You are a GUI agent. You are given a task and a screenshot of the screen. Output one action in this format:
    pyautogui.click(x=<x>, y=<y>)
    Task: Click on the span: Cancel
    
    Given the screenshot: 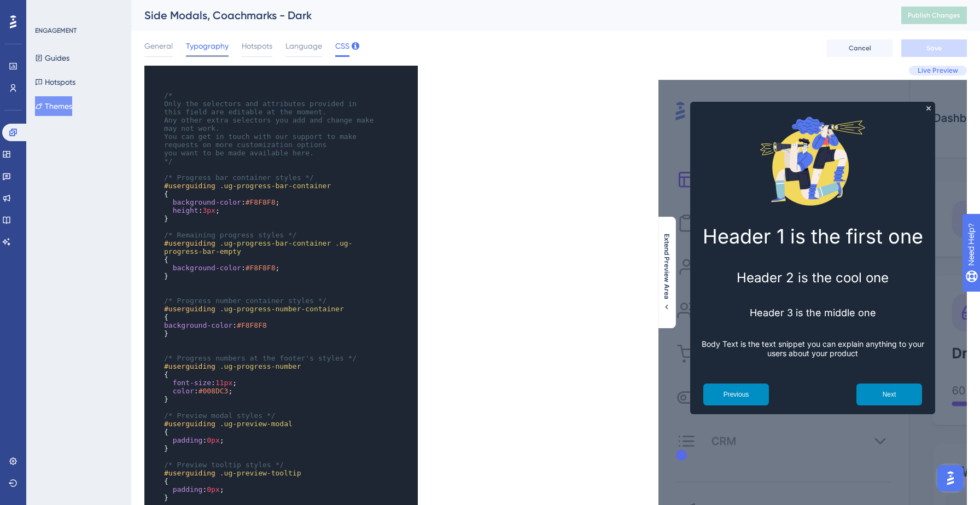 What is the action you would take?
    pyautogui.click(x=860, y=48)
    